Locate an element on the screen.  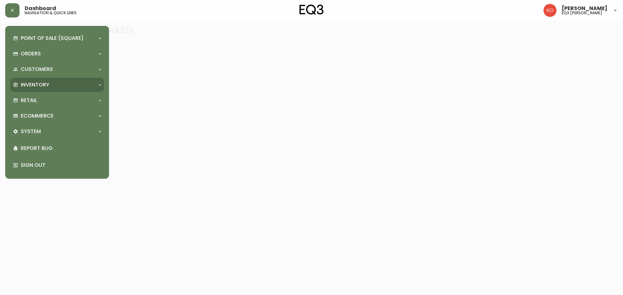
h5: navigation & quick links is located at coordinates (51, 13).